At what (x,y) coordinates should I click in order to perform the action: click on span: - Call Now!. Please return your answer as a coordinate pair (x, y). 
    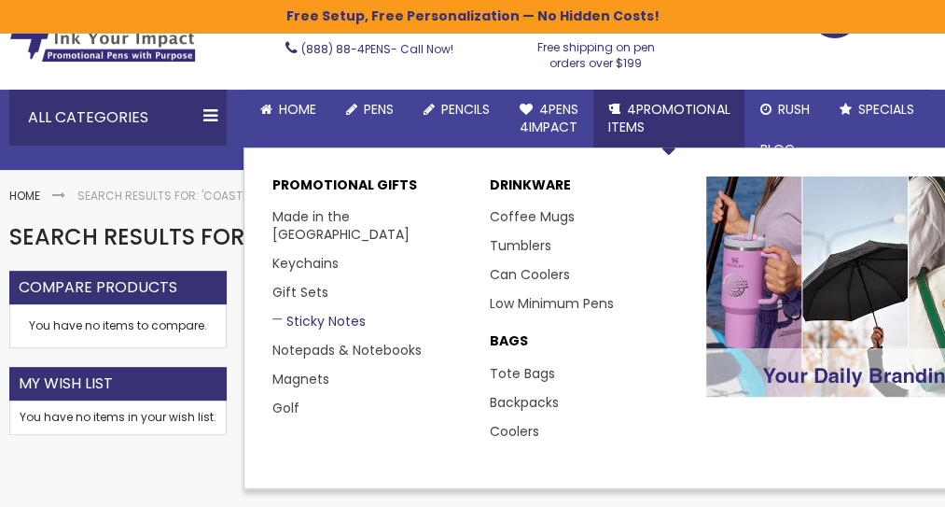
    Looking at the image, I should click on (376, 49).